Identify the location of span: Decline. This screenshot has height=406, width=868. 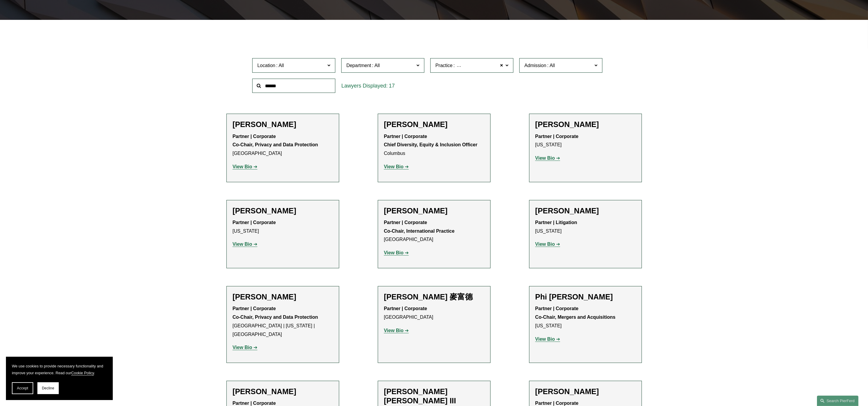
(48, 388).